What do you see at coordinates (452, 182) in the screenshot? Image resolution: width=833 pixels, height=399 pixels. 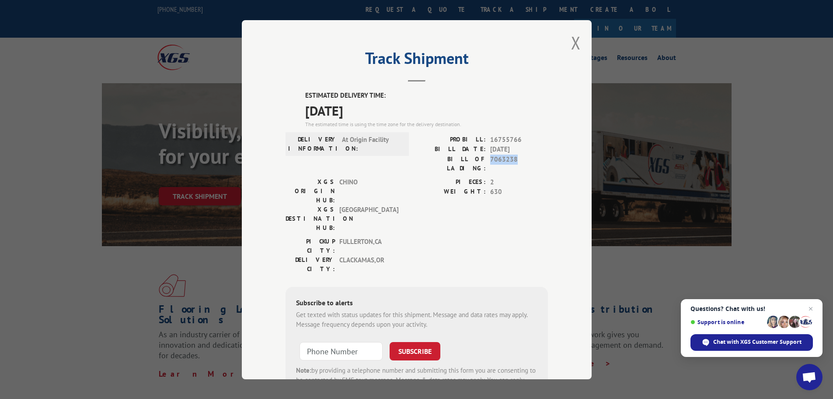 I see `label: PIECES:` at bounding box center [452, 182].